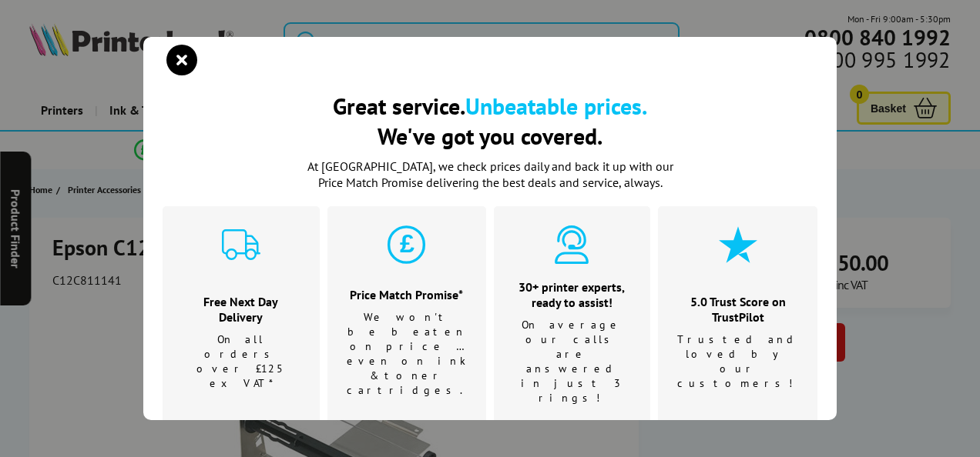 This screenshot has width=980, height=457. I want to click on h2: Great service. We've got you covered., so click(490, 121).